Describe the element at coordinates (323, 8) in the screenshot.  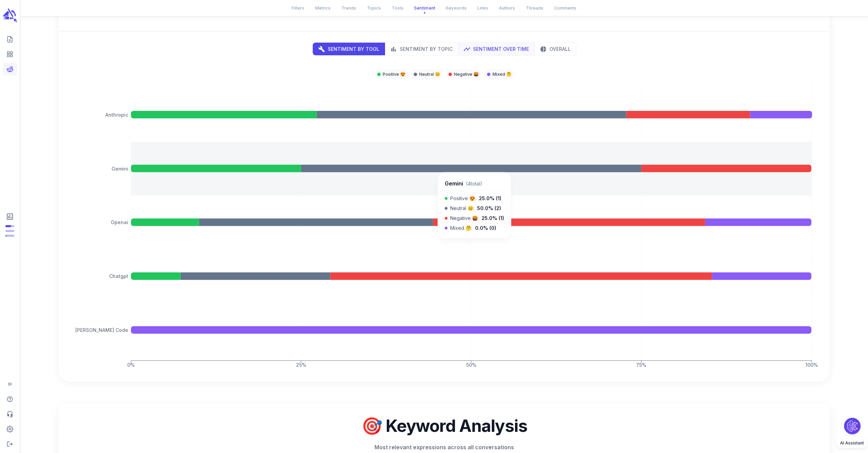
I see `button: Metrics` at that location.